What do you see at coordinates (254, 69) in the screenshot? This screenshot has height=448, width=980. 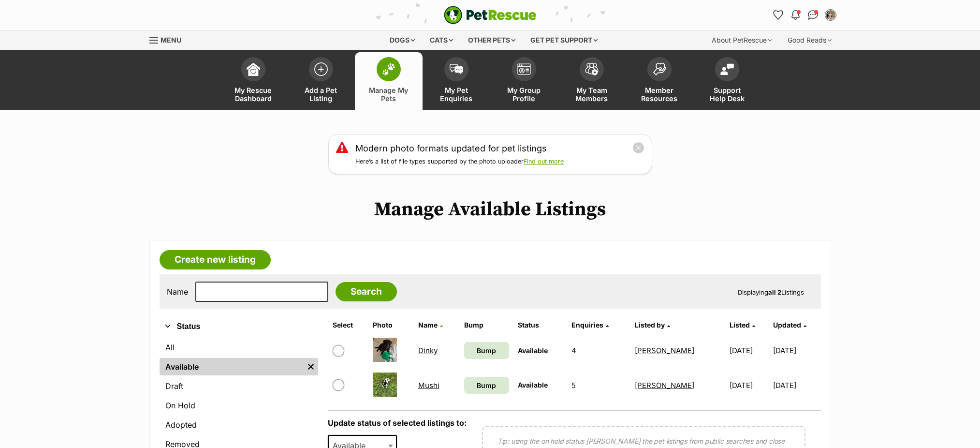 I see `img: dashboard-icon-eb2f2d2d3e046f16d808141f083e7271f6b2e854fb5c12c21221c1fb7104beca.svg` at bounding box center [254, 69].